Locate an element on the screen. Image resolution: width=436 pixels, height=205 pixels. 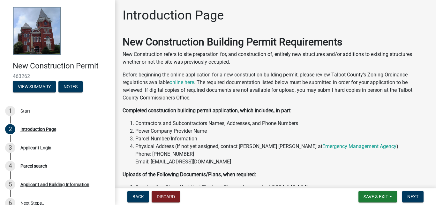
li: Power Company Provider Name is located at coordinates (282, 131).